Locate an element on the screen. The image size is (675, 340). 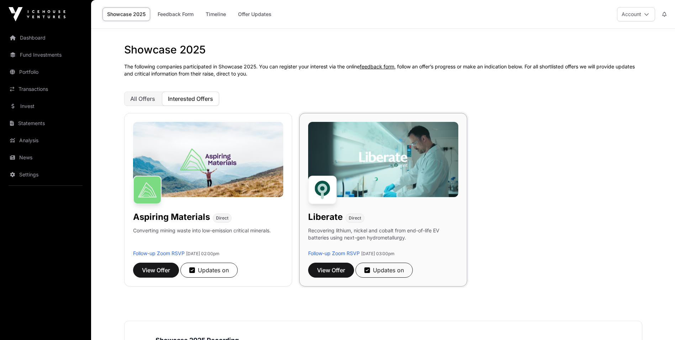
button: All Offers is located at coordinates (143, 99).